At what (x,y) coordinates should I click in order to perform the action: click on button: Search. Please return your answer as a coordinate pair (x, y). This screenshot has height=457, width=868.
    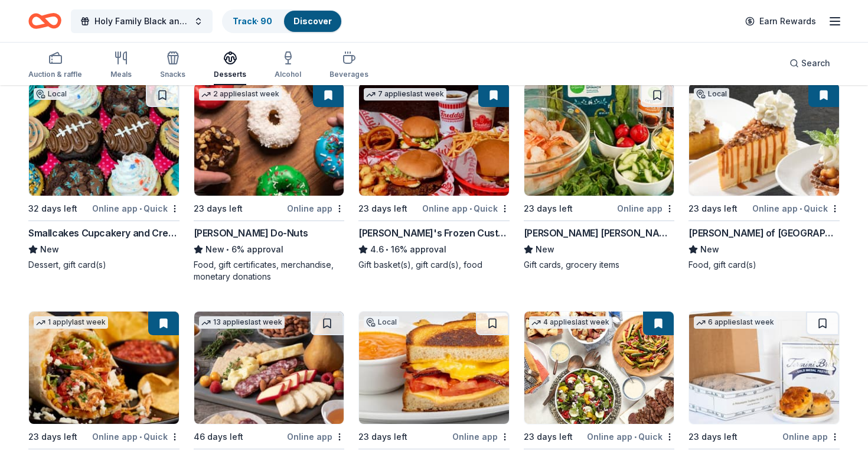
    Looking at the image, I should click on (809, 63).